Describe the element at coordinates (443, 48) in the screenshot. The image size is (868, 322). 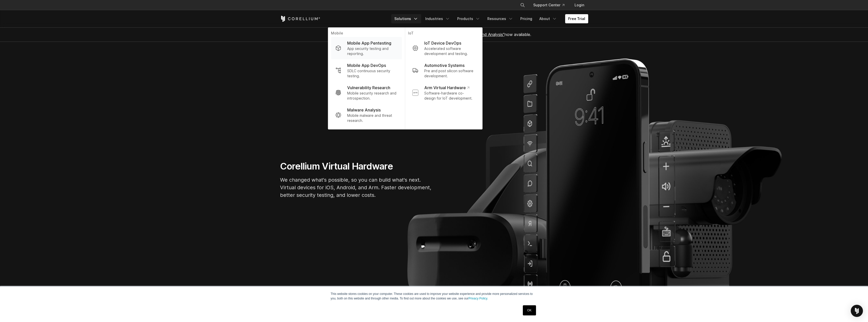
I see `a: IoT Device DevOps Accelerated software development and testing.` at that location.